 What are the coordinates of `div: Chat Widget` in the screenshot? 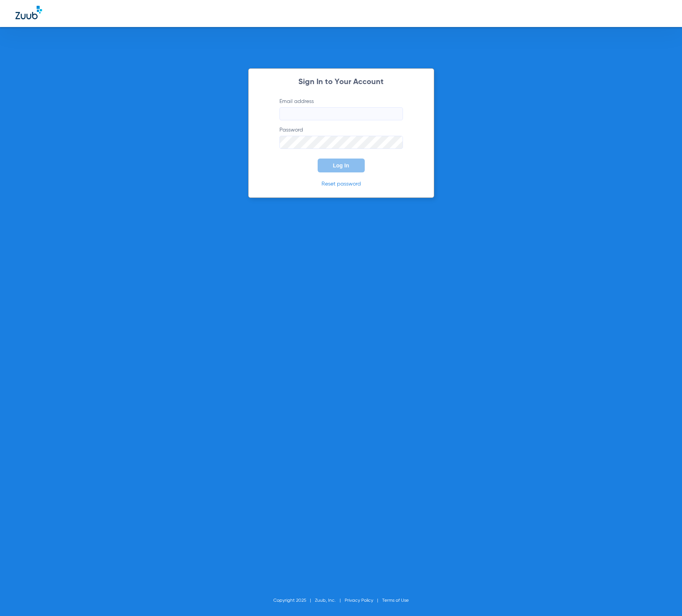 It's located at (663, 598).